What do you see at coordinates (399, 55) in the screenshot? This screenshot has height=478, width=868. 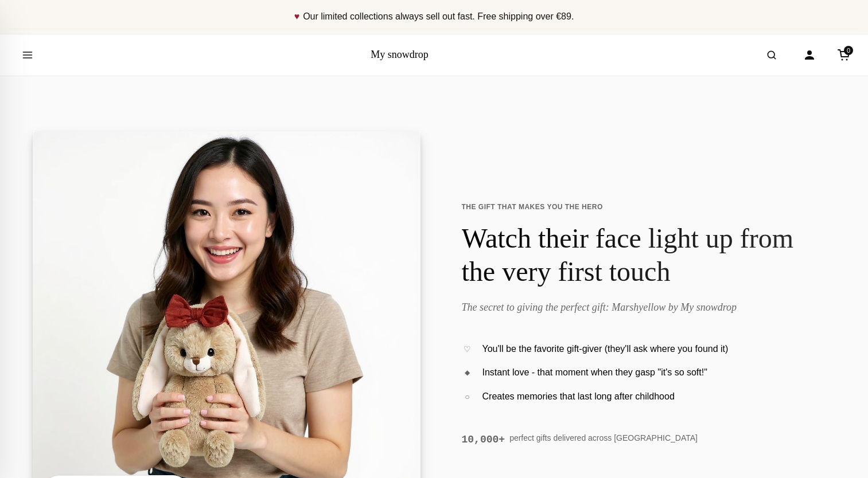 I see `a: My snowdrop` at bounding box center [399, 55].